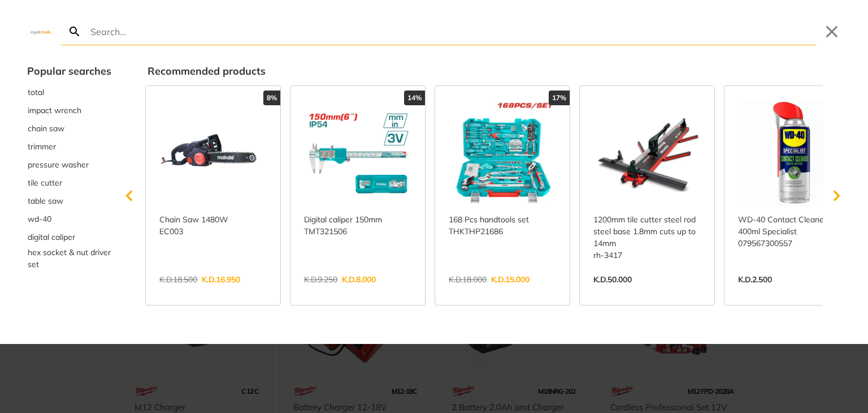 This screenshot has width=868, height=413. Describe the element at coordinates (69, 183) in the screenshot. I see `button: Select suggestion: tile cutter` at that location.